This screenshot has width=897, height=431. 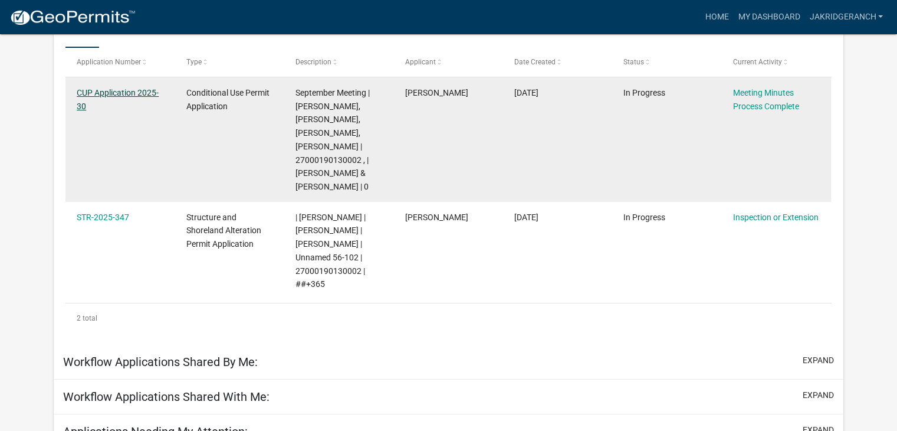 What do you see at coordinates (166, 396) in the screenshot?
I see `h5: Workflow Applications Shared With Me:` at bounding box center [166, 396].